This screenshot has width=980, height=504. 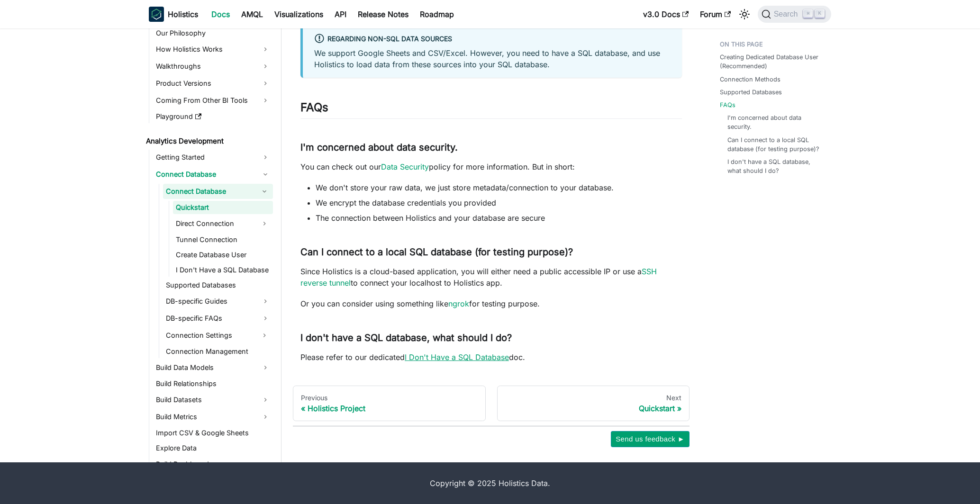 What do you see at coordinates (209, 336) in the screenshot?
I see `a: Connection Settings` at bounding box center [209, 336].